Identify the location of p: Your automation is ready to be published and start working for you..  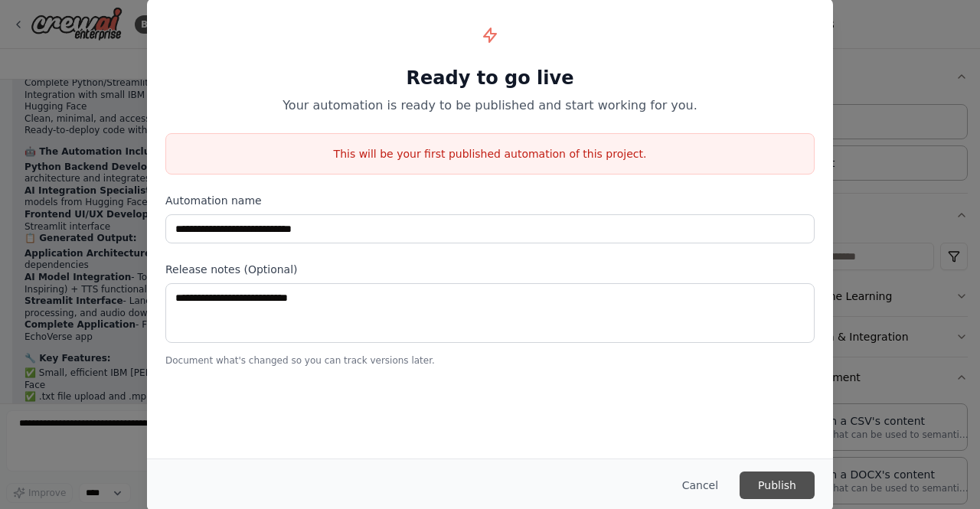
(490, 106).